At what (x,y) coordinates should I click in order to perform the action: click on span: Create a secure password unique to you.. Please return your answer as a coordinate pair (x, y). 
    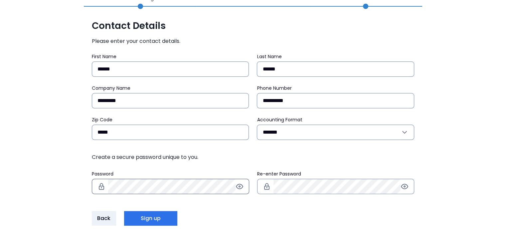
    Looking at the image, I should click on (253, 157).